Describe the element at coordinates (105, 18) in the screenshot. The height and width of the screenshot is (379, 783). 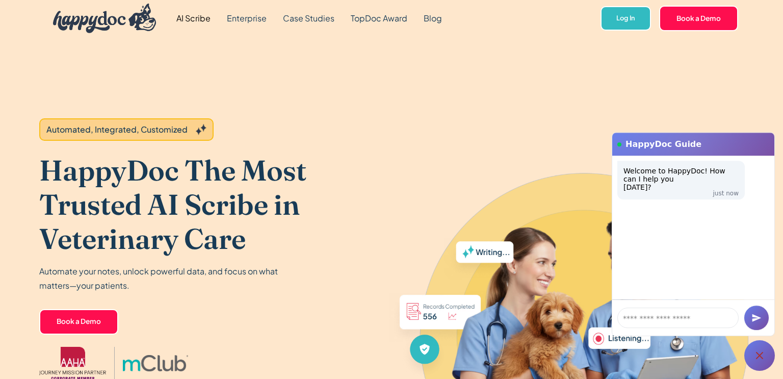
I see `img: HappyDoc Logo: A happy dog with his ear up, listening.` at that location.